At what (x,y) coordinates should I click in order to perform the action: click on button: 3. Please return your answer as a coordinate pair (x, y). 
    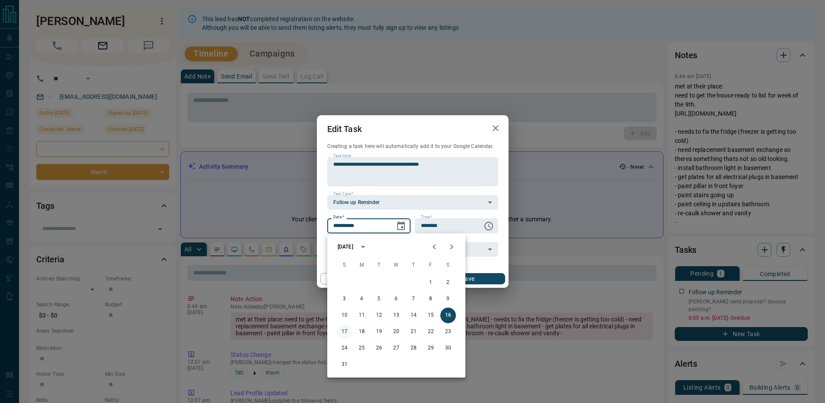
    Looking at the image, I should click on (344, 299).